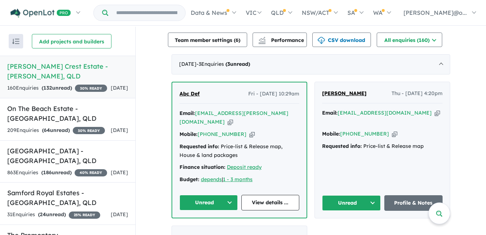 This screenshot has width=486, height=235. Describe the element at coordinates (202, 167) in the screenshot. I see `strong: Finance situation:` at that location.